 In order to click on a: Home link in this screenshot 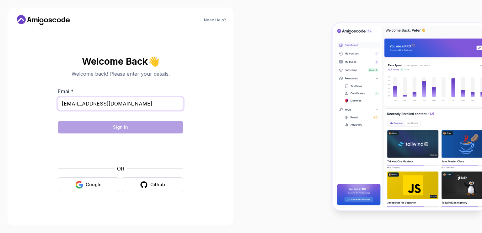, I will do `click(43, 20)`.